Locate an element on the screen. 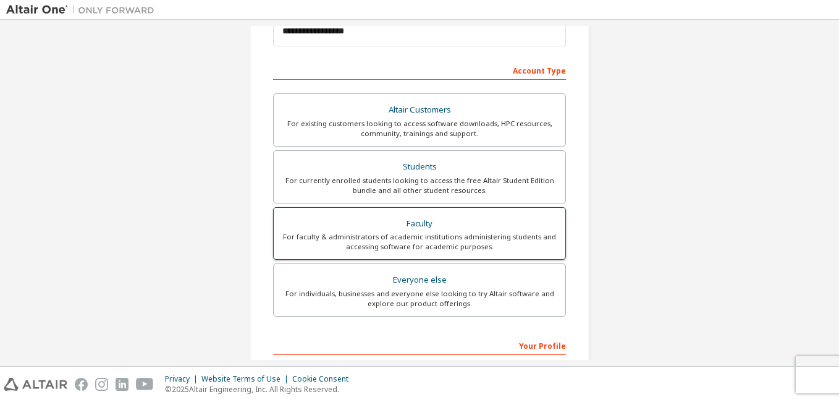 Image resolution: width=839 pixels, height=402 pixels. p: © 2025 Altair Engineering, Inc. All Rights Reserved. is located at coordinates (260, 389).